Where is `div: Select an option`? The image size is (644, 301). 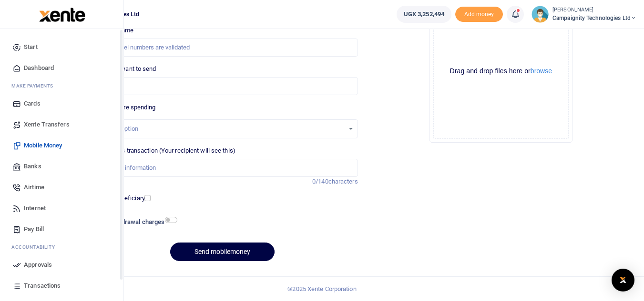
div: Select an option is located at coordinates (219, 129).